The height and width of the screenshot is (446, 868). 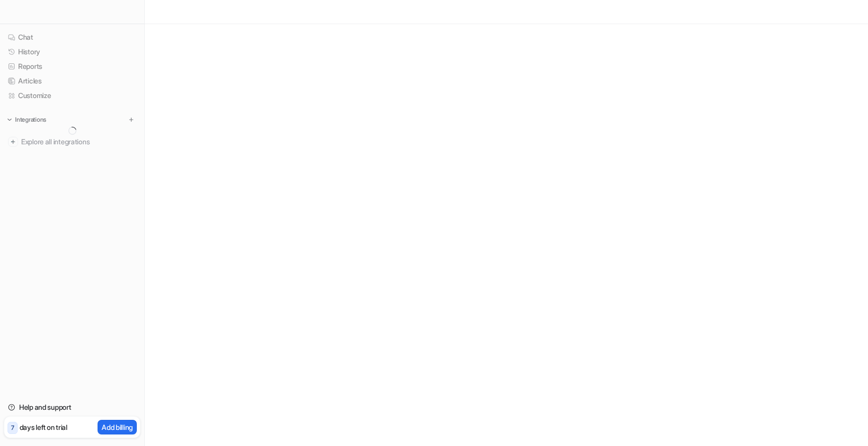 I want to click on a: Explore all integrations, so click(x=72, y=142).